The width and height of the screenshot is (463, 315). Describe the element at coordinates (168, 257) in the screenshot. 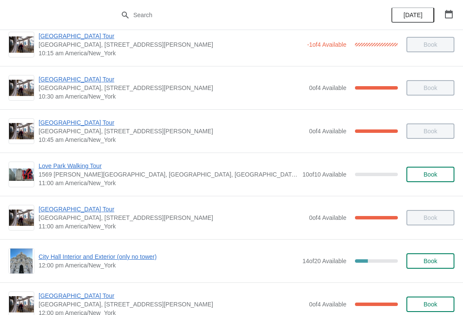

I see `span: City Hall Interior and Exterior (only no tower)` at that location.